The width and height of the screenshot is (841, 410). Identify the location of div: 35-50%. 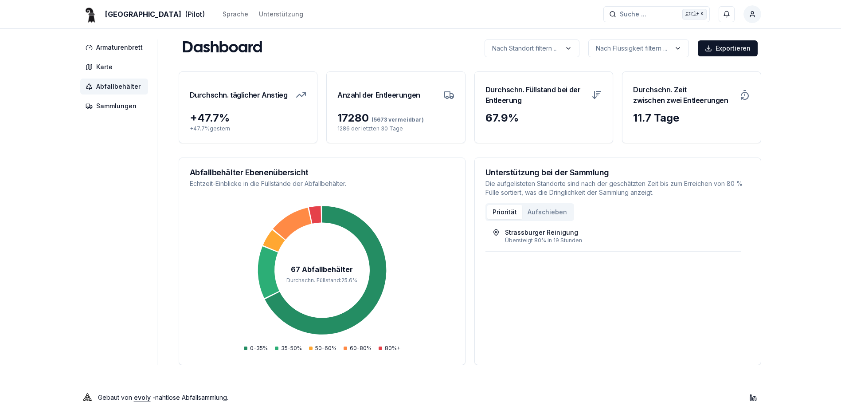
(288, 348).